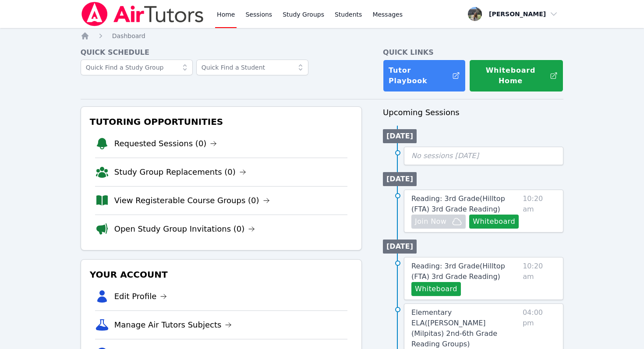  I want to click on a: View Registerable Course Groups (0), so click(192, 200).